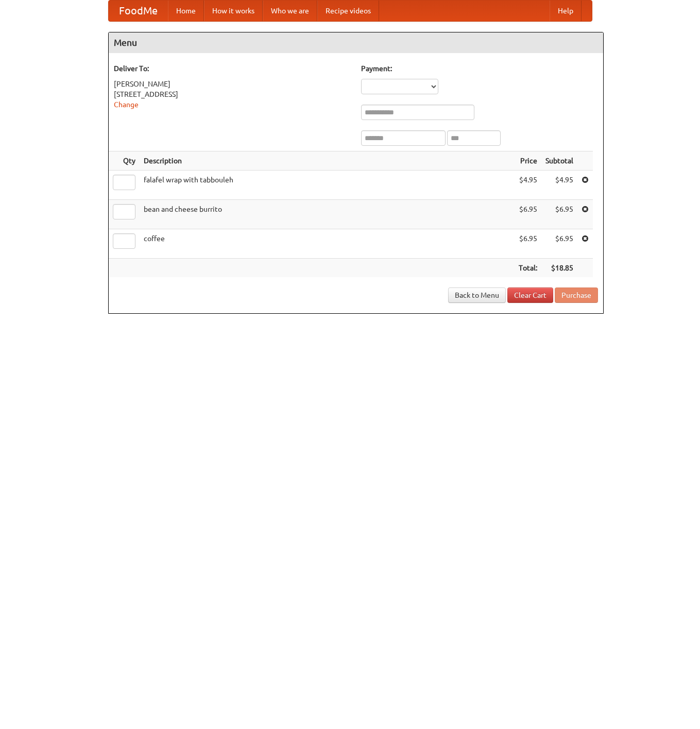 The image size is (700, 729). What do you see at coordinates (327, 214) in the screenshot?
I see `td: bean and cheese burrito` at bounding box center [327, 214].